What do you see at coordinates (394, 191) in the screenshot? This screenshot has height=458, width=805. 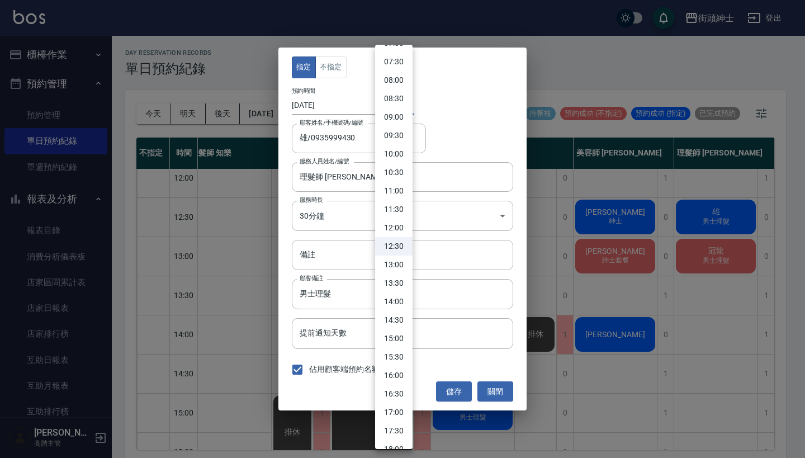 I see `li: 11:00` at bounding box center [394, 191].